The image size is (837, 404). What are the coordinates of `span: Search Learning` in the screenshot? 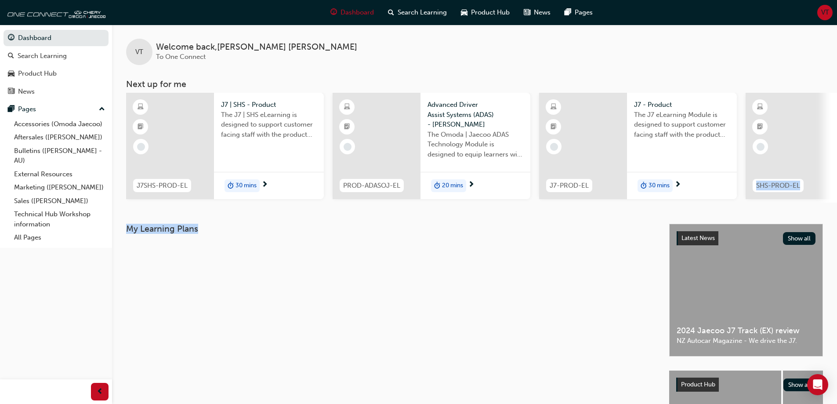 It's located at (422, 12).